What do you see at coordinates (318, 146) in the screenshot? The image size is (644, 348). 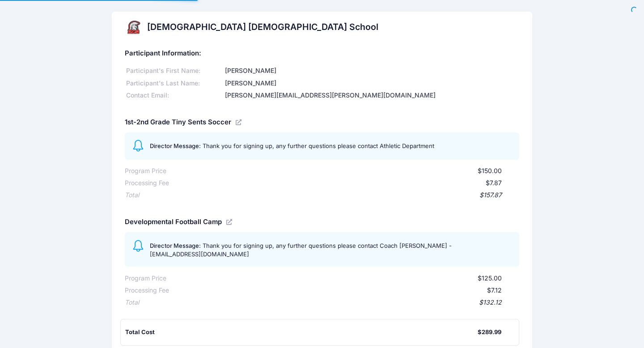 I see `span: Thank you for signing up, any further questions please contact Athletic Department` at bounding box center [318, 146].